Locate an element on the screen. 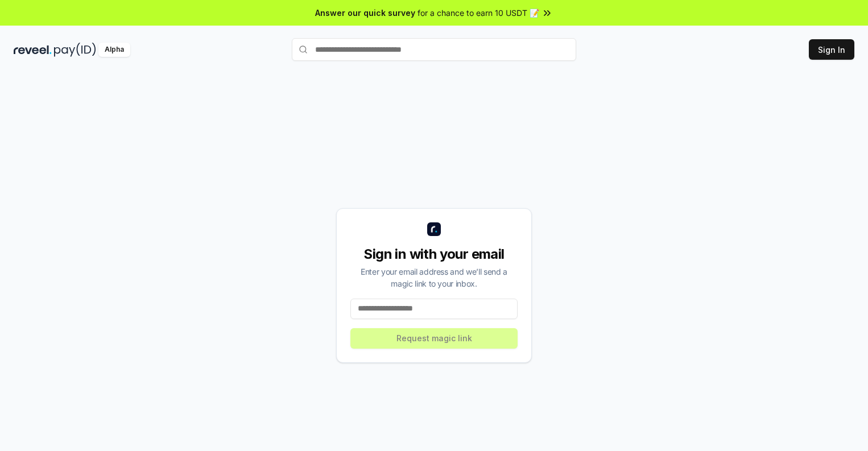 This screenshot has width=868, height=451. img: reveel_dark is located at coordinates (32, 49).